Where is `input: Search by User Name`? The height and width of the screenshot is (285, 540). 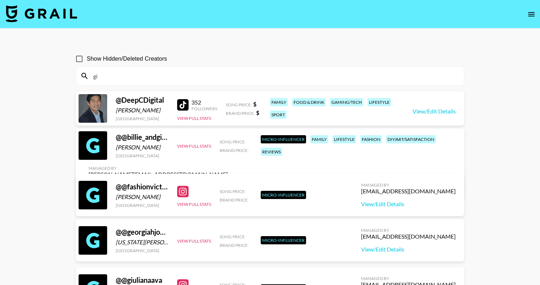 input: Search by User Name is located at coordinates (274, 76).